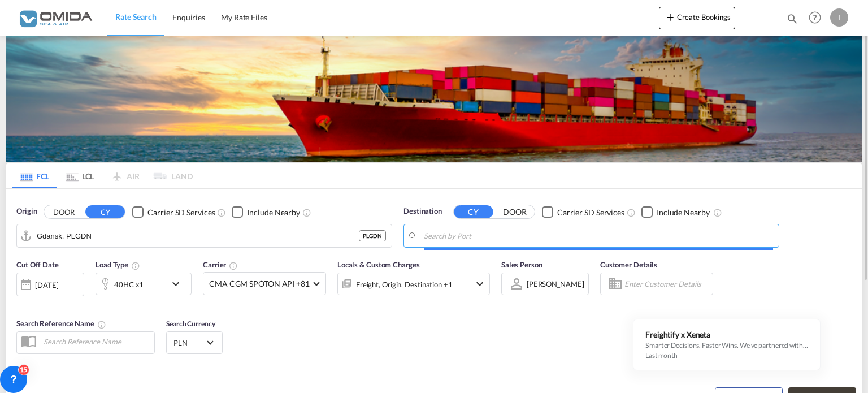 This screenshot has width=868, height=393. I want to click on span: Load Type, so click(118, 265).